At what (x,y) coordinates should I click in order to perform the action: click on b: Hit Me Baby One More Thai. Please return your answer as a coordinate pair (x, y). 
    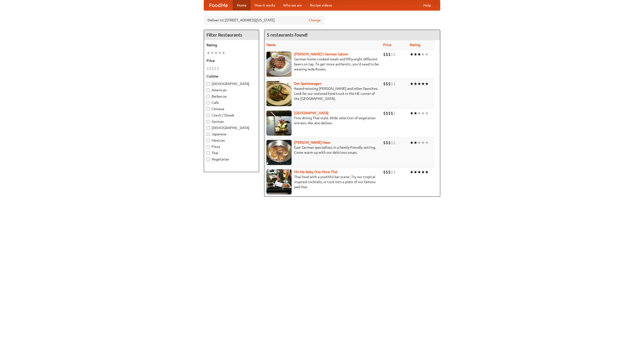
    Looking at the image, I should click on (316, 172).